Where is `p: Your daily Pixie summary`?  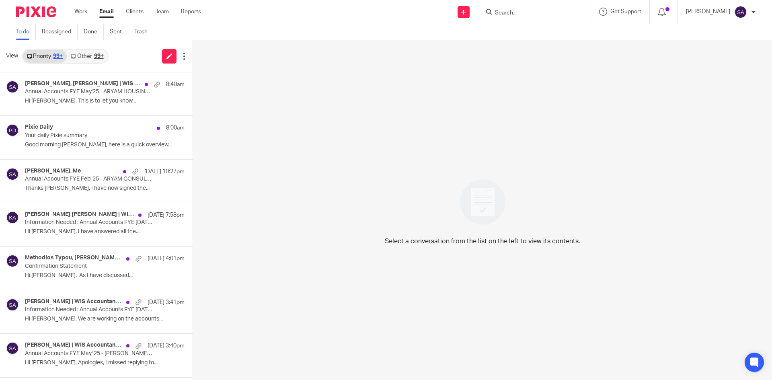
p: Your daily Pixie summary is located at coordinates (89, 135).